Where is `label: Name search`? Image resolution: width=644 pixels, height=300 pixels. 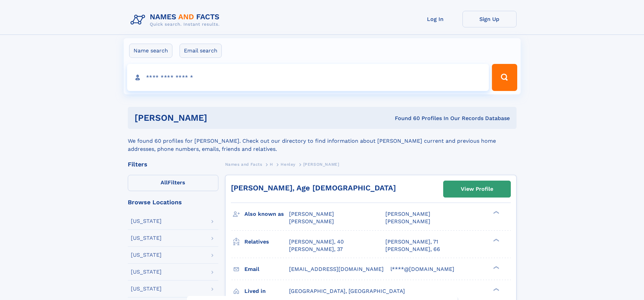 label: Name search is located at coordinates (151, 51).